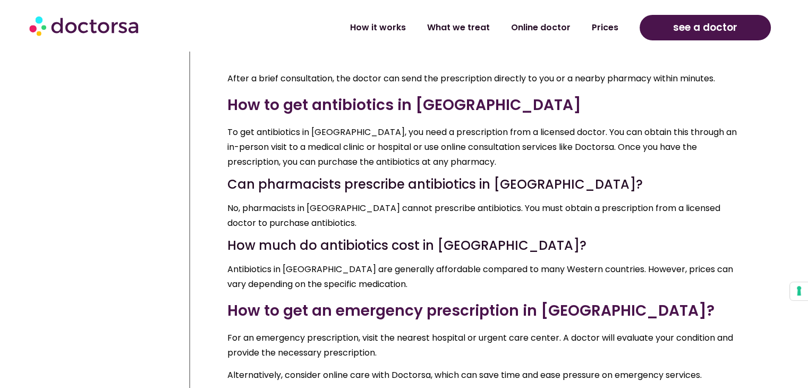 The image size is (808, 388). Describe the element at coordinates (378, 28) in the screenshot. I see `a: How it works` at that location.